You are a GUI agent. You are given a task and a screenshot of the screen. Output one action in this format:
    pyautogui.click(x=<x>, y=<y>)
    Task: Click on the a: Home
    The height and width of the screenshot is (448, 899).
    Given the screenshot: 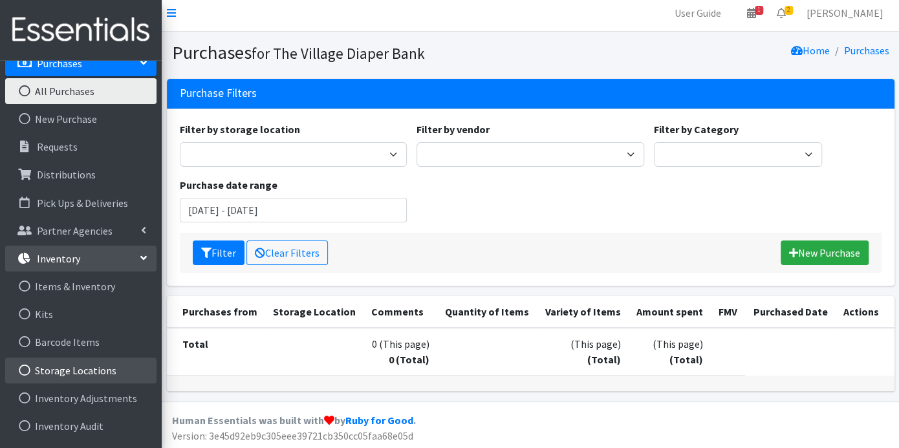 What is the action you would take?
    pyautogui.click(x=811, y=50)
    